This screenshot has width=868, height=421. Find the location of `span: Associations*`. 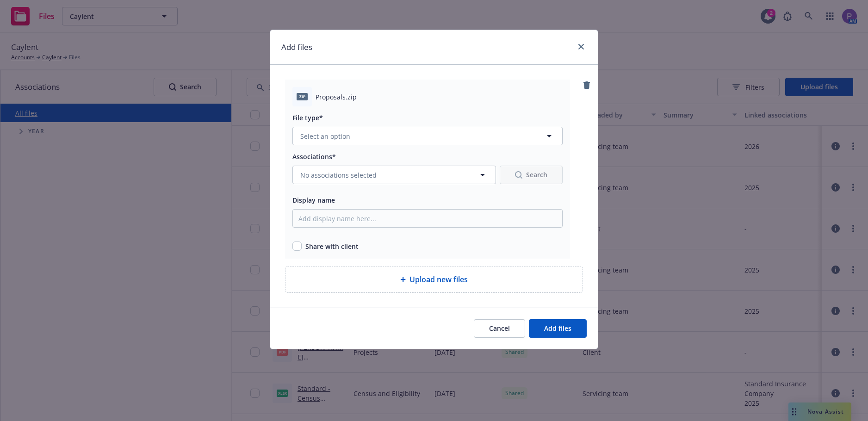

span: Associations* is located at coordinates (314, 157).